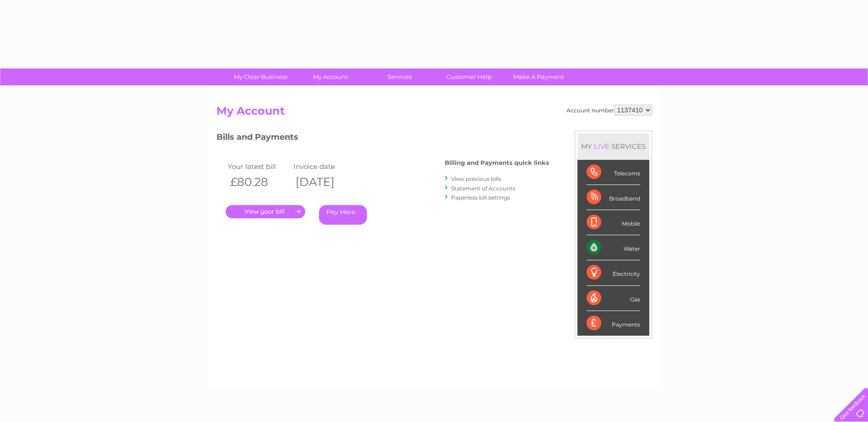 Image resolution: width=868 pixels, height=422 pixels. I want to click on div: MY SERVICES, so click(613, 146).